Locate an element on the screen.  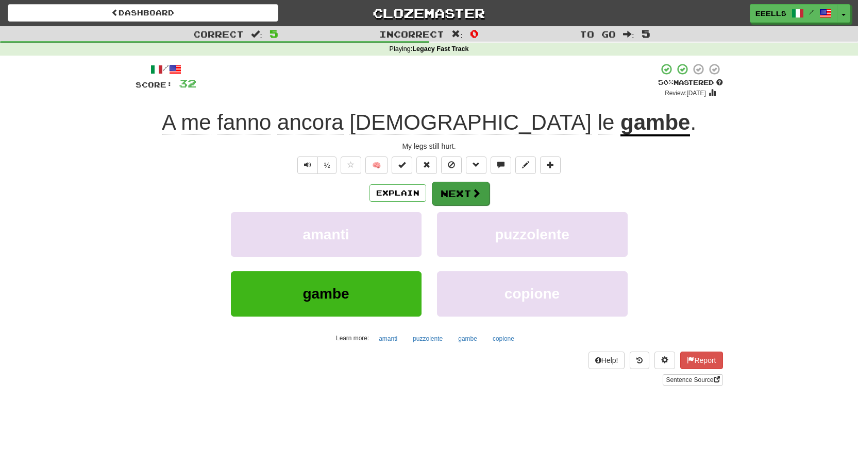
span: To go is located at coordinates (598, 34).